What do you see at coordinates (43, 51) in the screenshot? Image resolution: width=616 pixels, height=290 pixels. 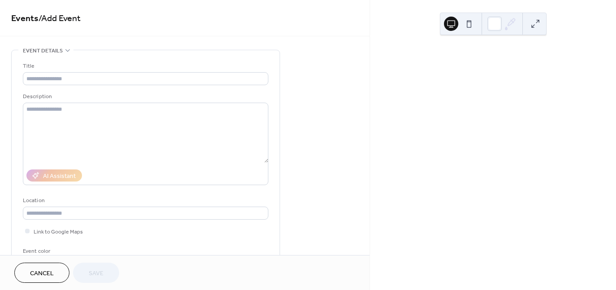 I see `span: Event details` at bounding box center [43, 51].